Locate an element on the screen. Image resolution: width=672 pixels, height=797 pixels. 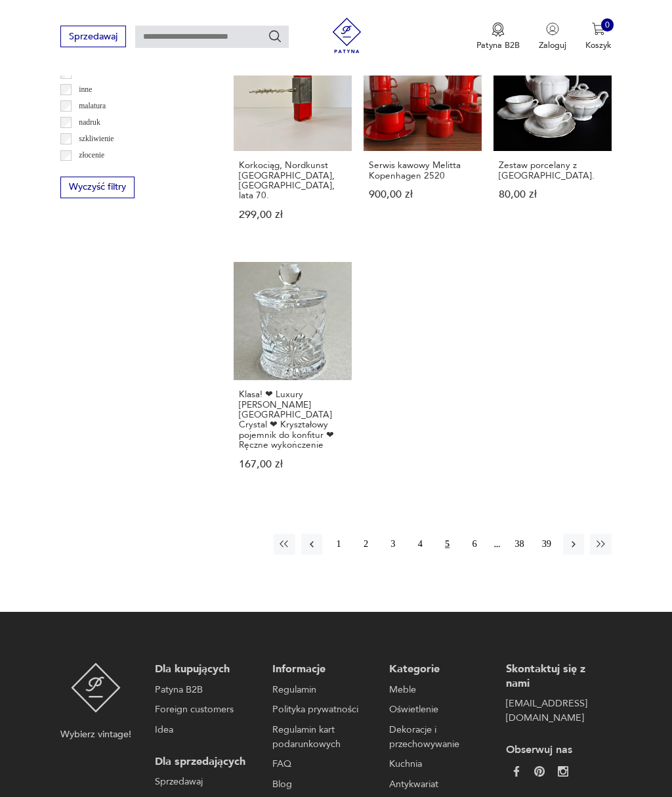
p: 80,00 zł is located at coordinates (552, 194).